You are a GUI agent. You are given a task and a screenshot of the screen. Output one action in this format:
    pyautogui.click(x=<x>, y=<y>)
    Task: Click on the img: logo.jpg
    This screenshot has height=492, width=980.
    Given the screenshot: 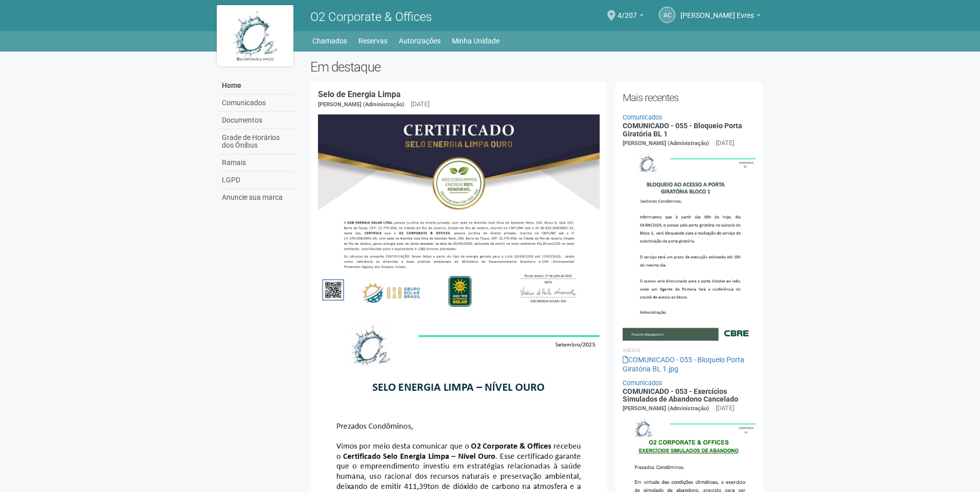 What is the action you would take?
    pyautogui.click(x=255, y=36)
    